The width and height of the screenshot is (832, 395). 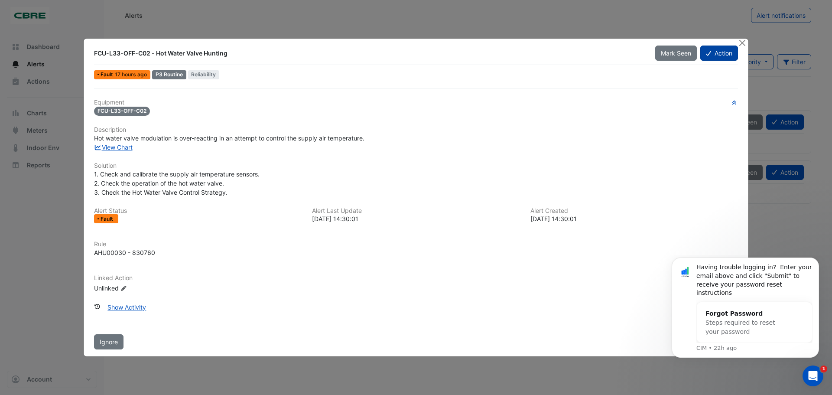 I want to click on button: Ignore, so click(x=109, y=341).